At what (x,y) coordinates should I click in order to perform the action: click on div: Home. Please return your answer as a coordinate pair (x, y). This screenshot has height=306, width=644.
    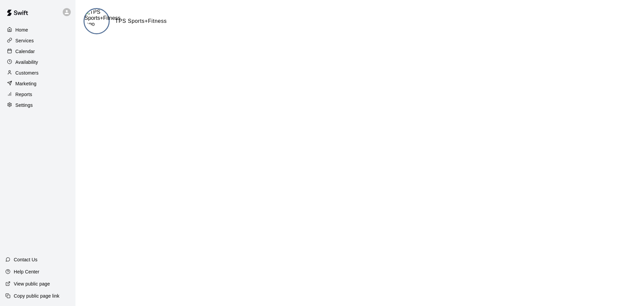
    Looking at the image, I should click on (37, 30).